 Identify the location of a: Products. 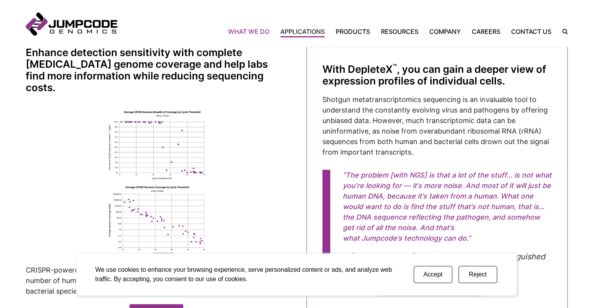
(353, 32).